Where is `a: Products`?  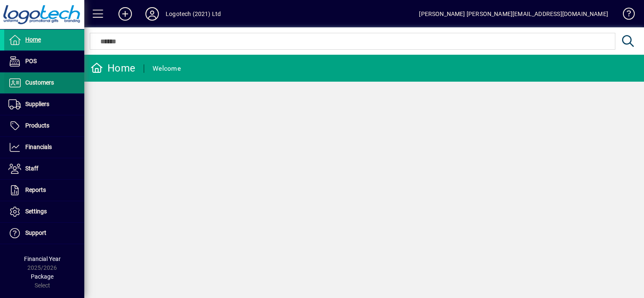
a: Products is located at coordinates (44, 126).